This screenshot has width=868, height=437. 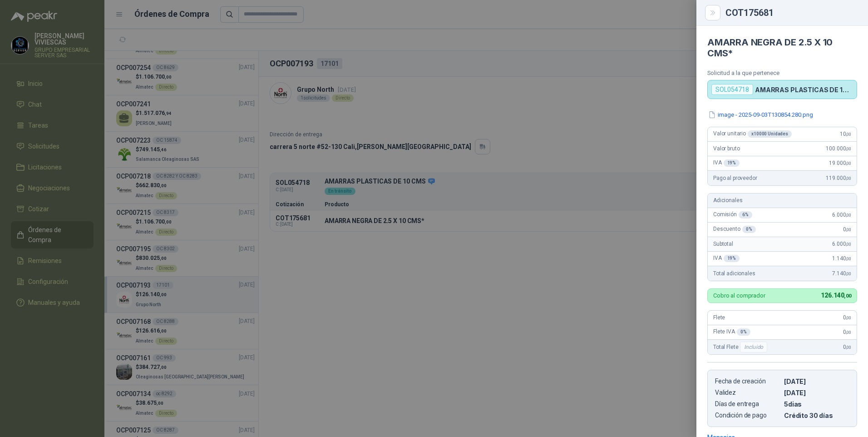 I want to click on button: image - 2025-09-03T130854.280.png, so click(x=760, y=115).